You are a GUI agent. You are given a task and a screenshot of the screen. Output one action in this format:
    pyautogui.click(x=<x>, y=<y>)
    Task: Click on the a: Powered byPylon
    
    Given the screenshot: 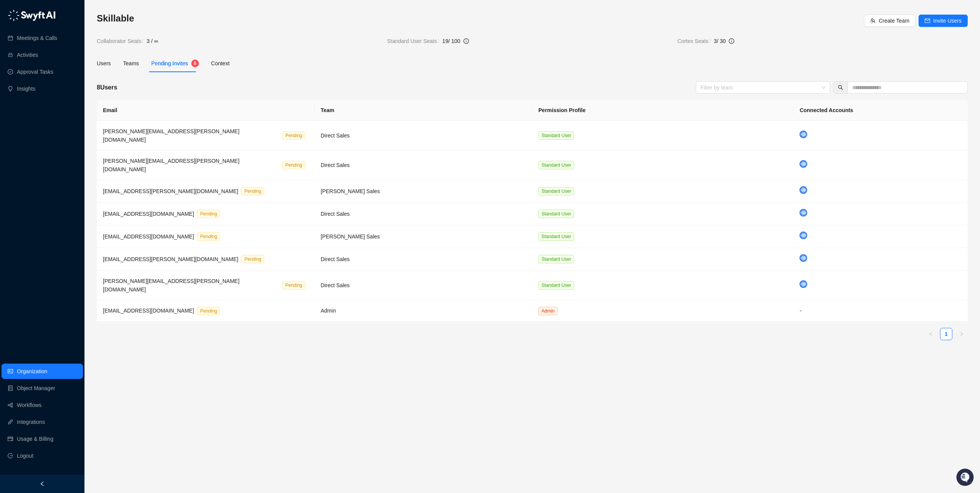 What is the action you would take?
    pyautogui.click(x=73, y=129)
    